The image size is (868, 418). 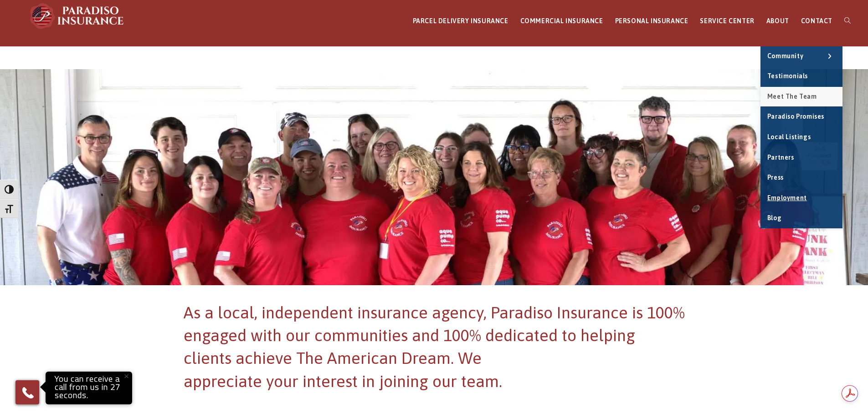 What do you see at coordinates (788, 137) in the screenshot?
I see `span: Local Listings` at bounding box center [788, 137].